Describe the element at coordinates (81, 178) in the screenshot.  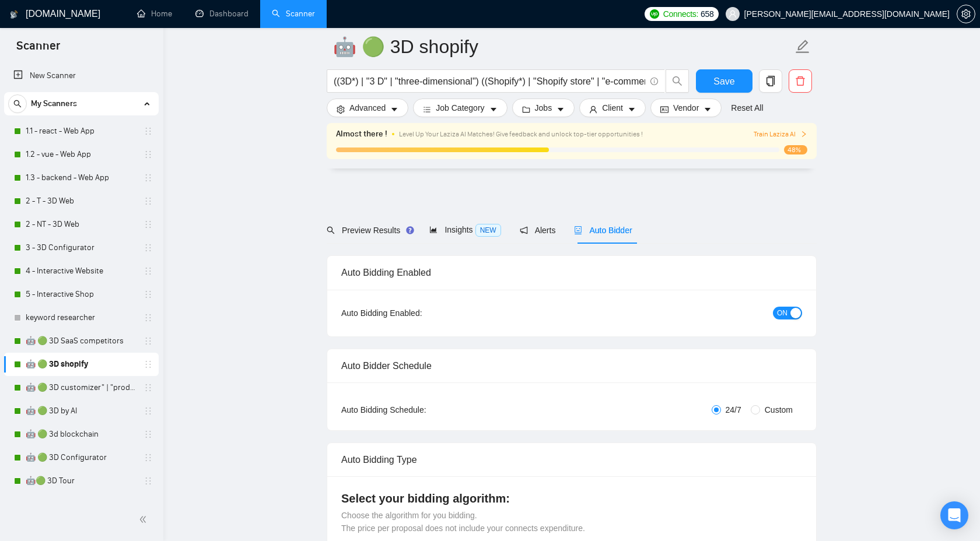
I see `a: 1.3 - backend - Web App` at that location.